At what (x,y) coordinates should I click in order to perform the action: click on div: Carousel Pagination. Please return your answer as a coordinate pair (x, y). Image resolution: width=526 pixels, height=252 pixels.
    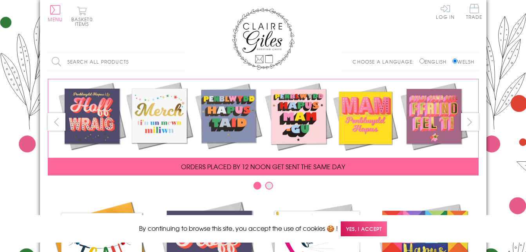
    Looking at the image, I should click on (263, 187).